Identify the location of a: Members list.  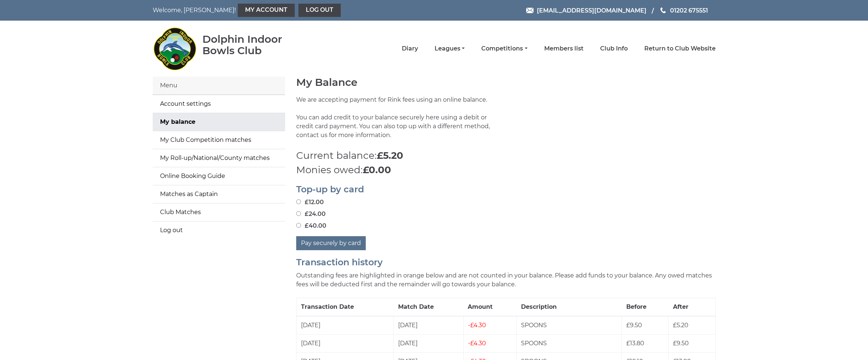
(564, 48).